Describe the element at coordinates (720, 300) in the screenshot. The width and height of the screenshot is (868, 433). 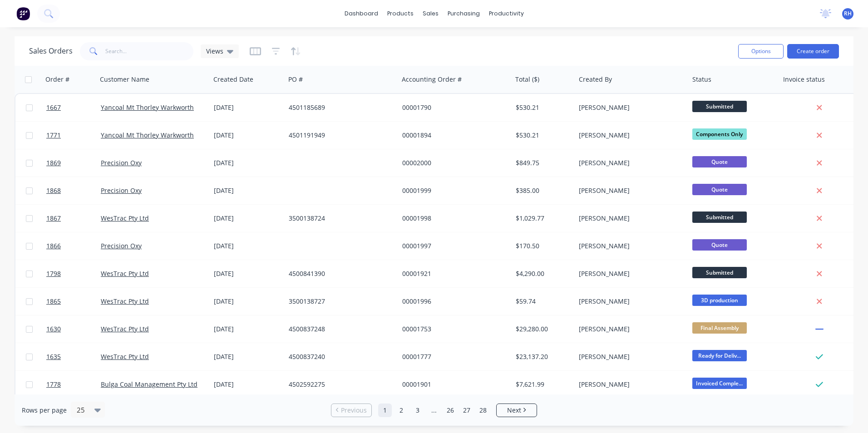
I see `span: 3D production` at that location.